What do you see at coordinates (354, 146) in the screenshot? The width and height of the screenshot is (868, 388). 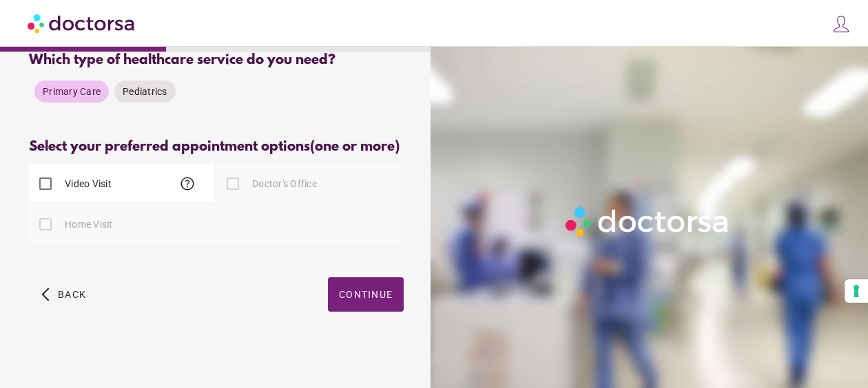 I see `span: (one or more)` at bounding box center [354, 146].